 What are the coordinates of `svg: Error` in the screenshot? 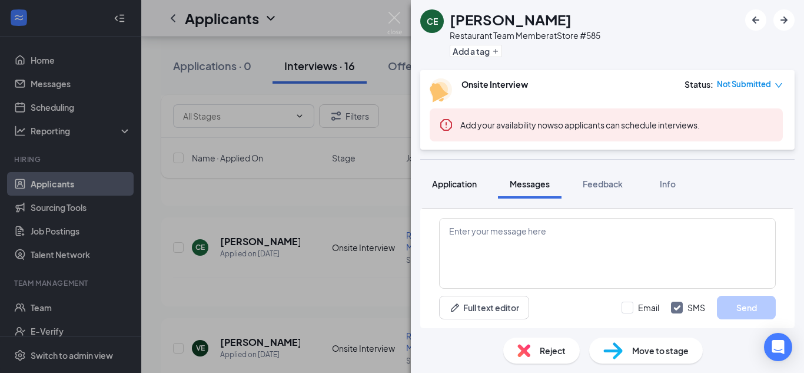 It's located at (446, 125).